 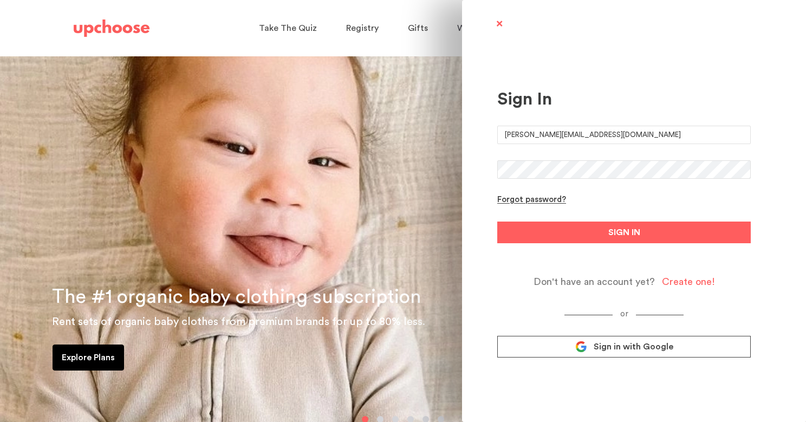 What do you see at coordinates (624, 232) in the screenshot?
I see `button: SIGN IN` at bounding box center [624, 232].